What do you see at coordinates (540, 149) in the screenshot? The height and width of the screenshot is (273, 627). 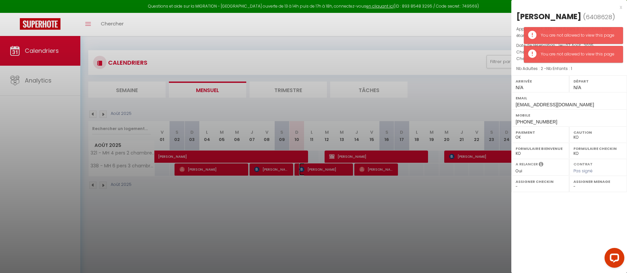 I see `label: Formulaire Bienvenue` at bounding box center [540, 149].